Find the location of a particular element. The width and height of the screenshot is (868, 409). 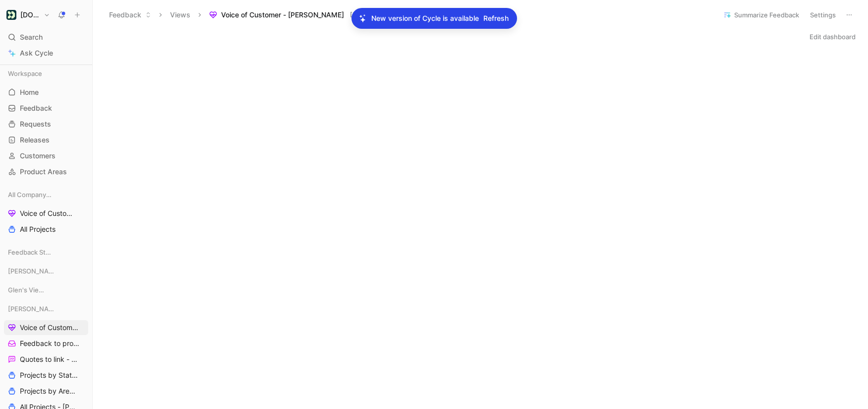

a: Home is located at coordinates (46, 92).